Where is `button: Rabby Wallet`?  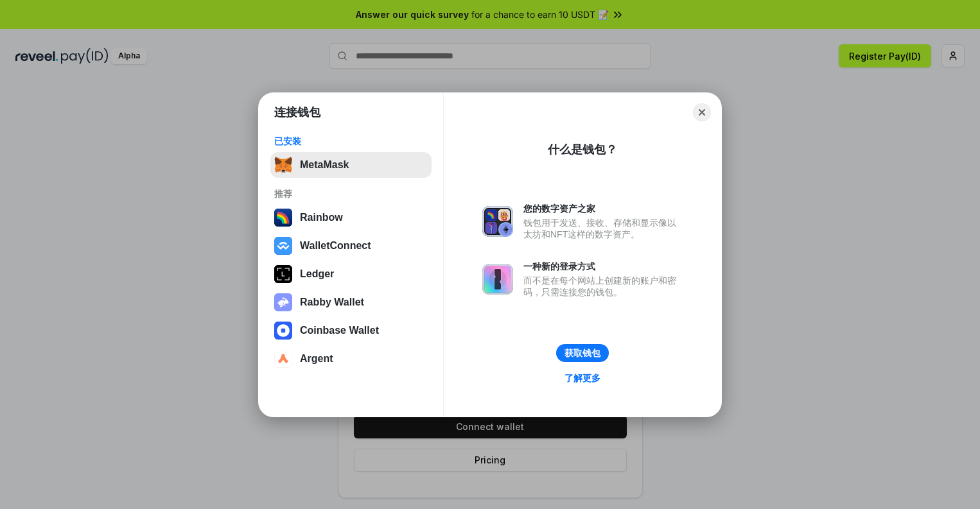
button: Rabby Wallet is located at coordinates (351, 302).